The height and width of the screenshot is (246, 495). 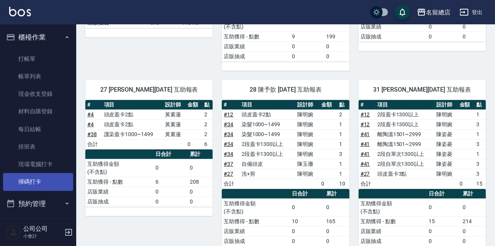 What do you see at coordinates (267, 134) in the screenshot?
I see `td: 染髮1000~1499` at bounding box center [267, 134].